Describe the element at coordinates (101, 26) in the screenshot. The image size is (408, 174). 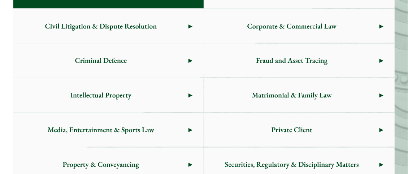
I see `span: Civil Litigation & Dispute Resolution` at that location.